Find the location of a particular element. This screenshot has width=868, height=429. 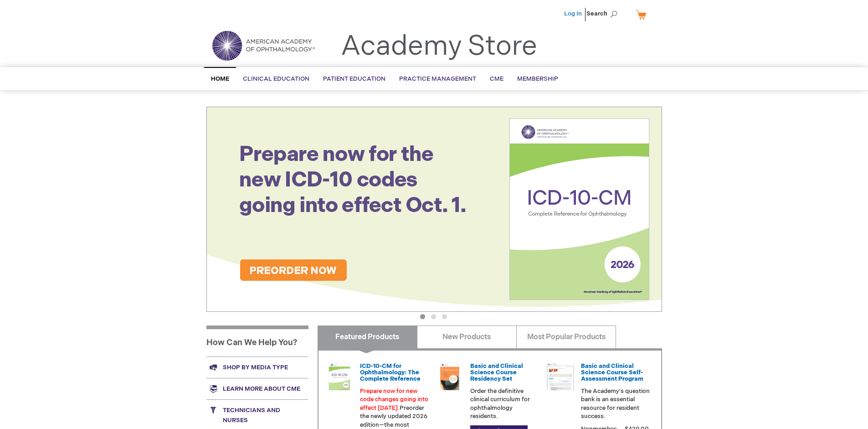

img: bcscself_20.jpg is located at coordinates (561, 377).